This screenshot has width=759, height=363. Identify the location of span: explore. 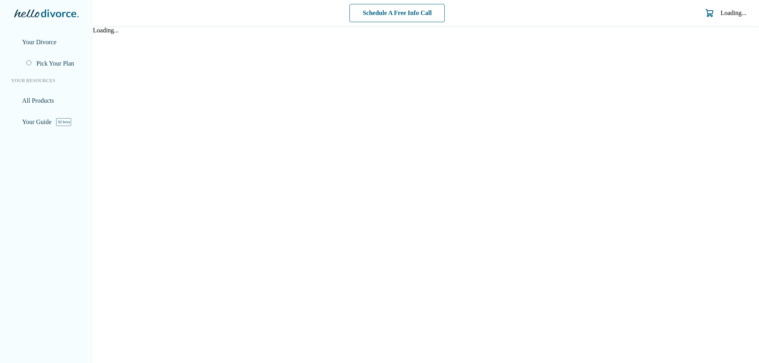
(14, 122).